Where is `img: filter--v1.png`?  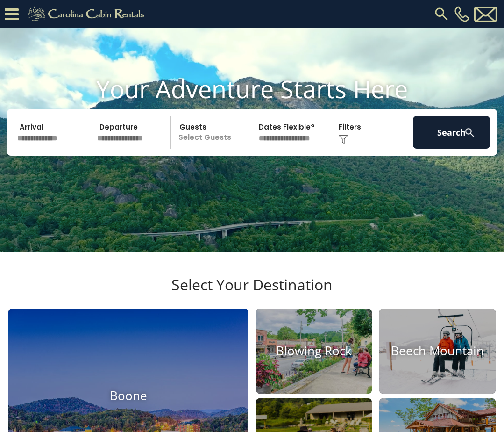 img: filter--v1.png is located at coordinates (343, 139).